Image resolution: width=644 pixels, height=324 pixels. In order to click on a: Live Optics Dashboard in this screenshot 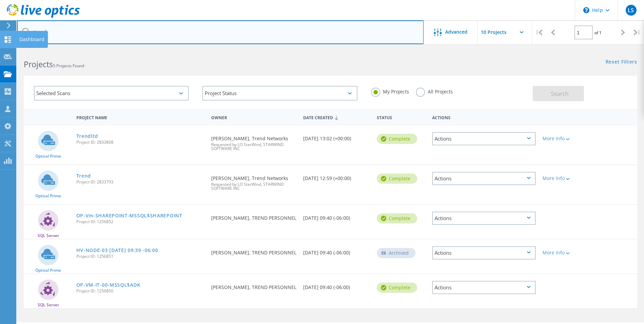, I will do `click(43, 16)`.